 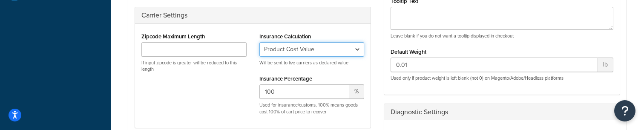 I want to click on label: Insurance Percentage, so click(x=286, y=79).